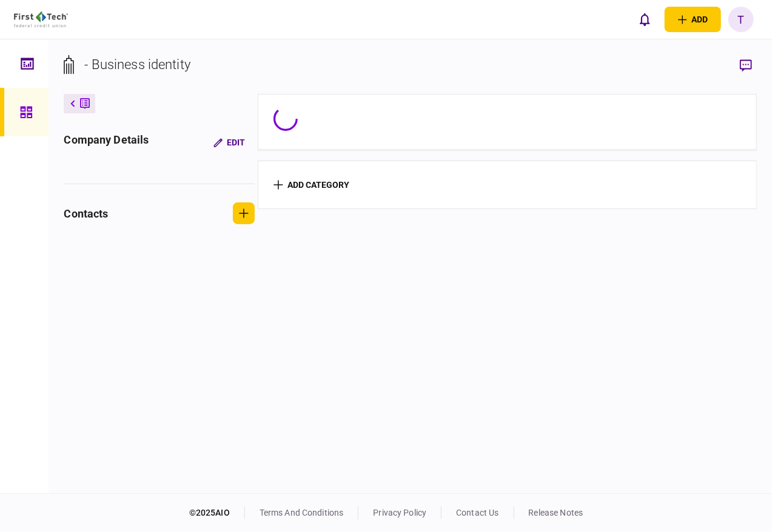 The width and height of the screenshot is (772, 532). What do you see at coordinates (311, 185) in the screenshot?
I see `button: add category` at bounding box center [311, 185].